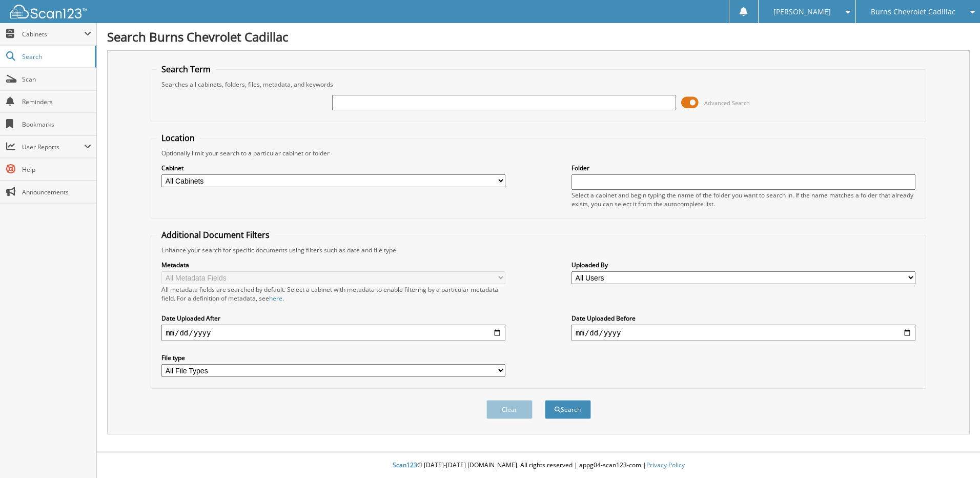 The height and width of the screenshot is (478, 980). I want to click on label: Date Uploaded After, so click(333, 318).